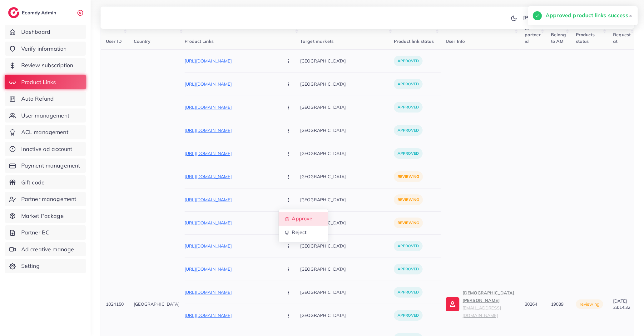  Describe the element at coordinates (557, 304) in the screenshot. I see `span: 19039` at that location.